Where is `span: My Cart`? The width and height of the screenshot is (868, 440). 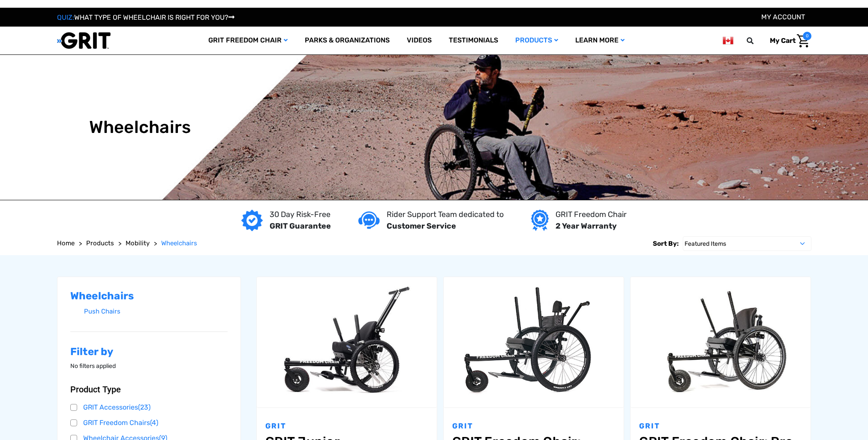
span: My Cart is located at coordinates (782, 41).